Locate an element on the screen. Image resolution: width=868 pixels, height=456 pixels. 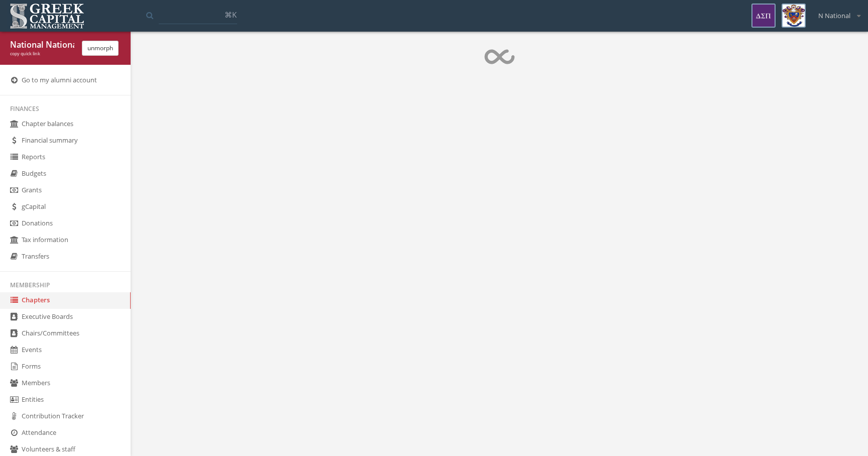
div: N National is located at coordinates (836, 12).